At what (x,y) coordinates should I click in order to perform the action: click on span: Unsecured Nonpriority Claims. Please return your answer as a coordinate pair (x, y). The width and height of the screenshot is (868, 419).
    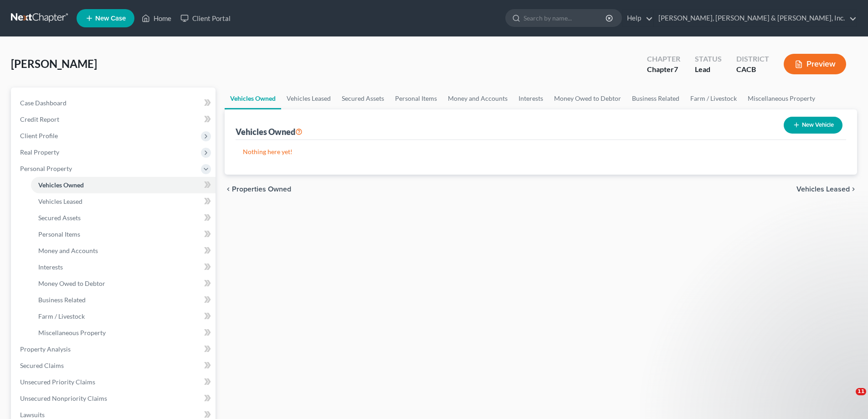
    Looking at the image, I should click on (64, 398).